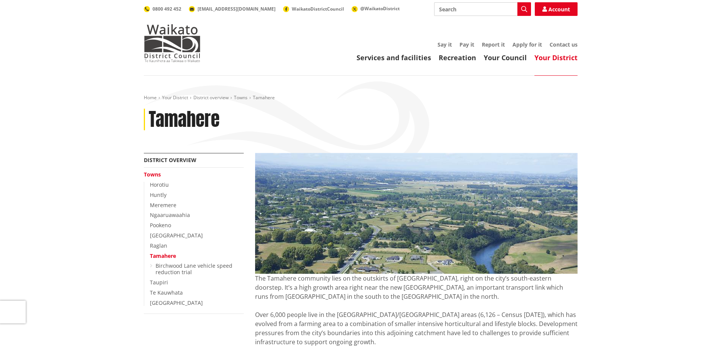  Describe the element at coordinates (194, 269) in the screenshot. I see `a: Birchwood Lane vehicle speed reduction trial` at that location.